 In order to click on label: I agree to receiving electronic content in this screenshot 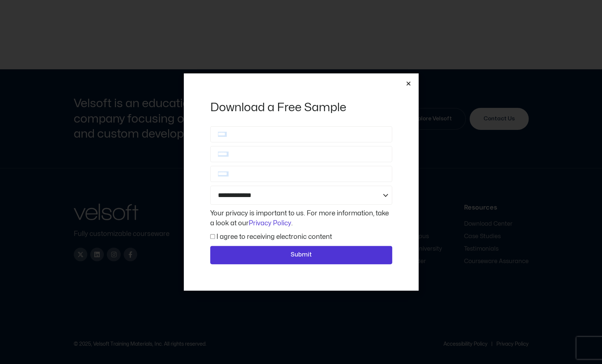, I will do `click(274, 236)`.